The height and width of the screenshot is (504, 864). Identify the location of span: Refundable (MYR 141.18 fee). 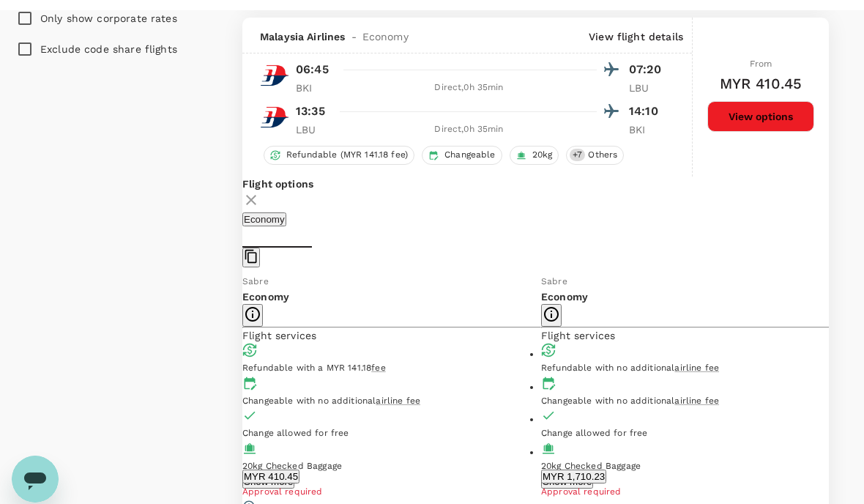
(347, 144).